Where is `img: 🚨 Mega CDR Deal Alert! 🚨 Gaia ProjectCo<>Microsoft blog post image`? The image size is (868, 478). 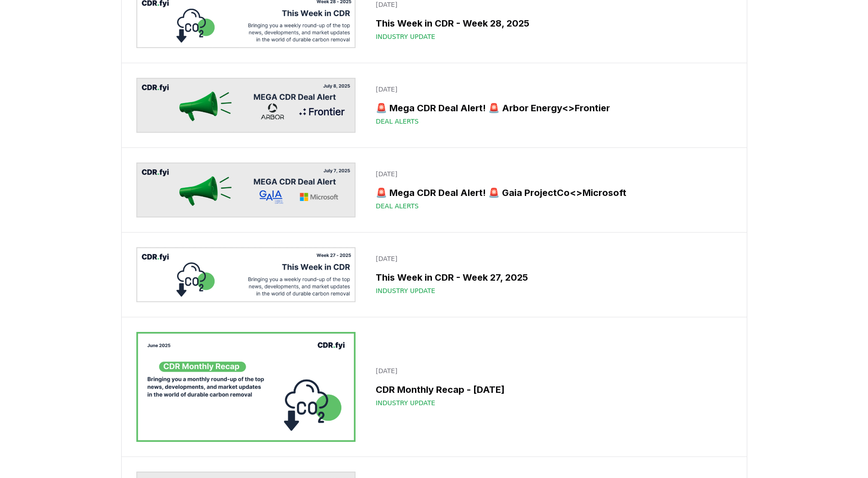 img: 🚨 Mega CDR Deal Alert! 🚨 Gaia ProjectCo<>Microsoft blog post image is located at coordinates (246, 190).